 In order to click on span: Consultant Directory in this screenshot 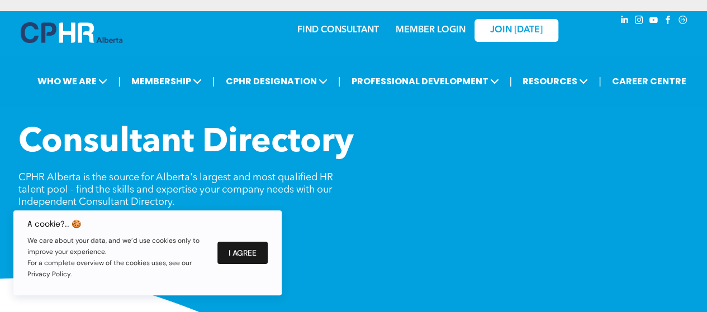, I will do `click(186, 143)`.